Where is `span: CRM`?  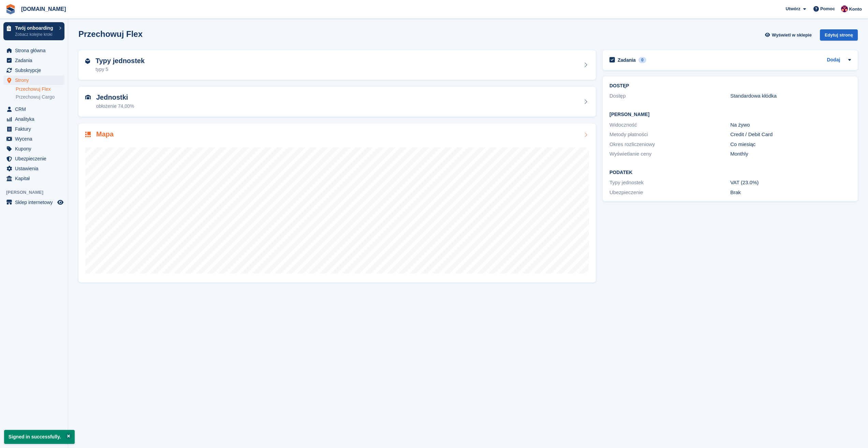
span: CRM is located at coordinates (36, 109).